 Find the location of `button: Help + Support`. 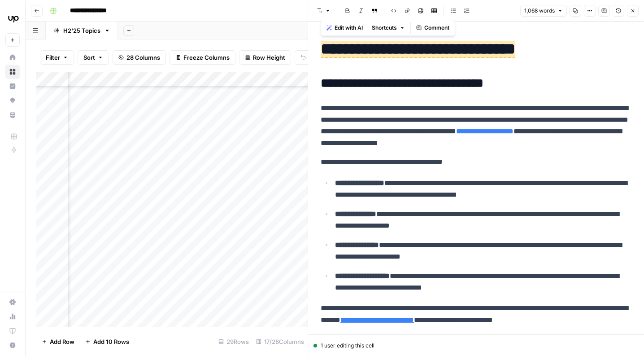

button: Help + Support is located at coordinates (13, 345).